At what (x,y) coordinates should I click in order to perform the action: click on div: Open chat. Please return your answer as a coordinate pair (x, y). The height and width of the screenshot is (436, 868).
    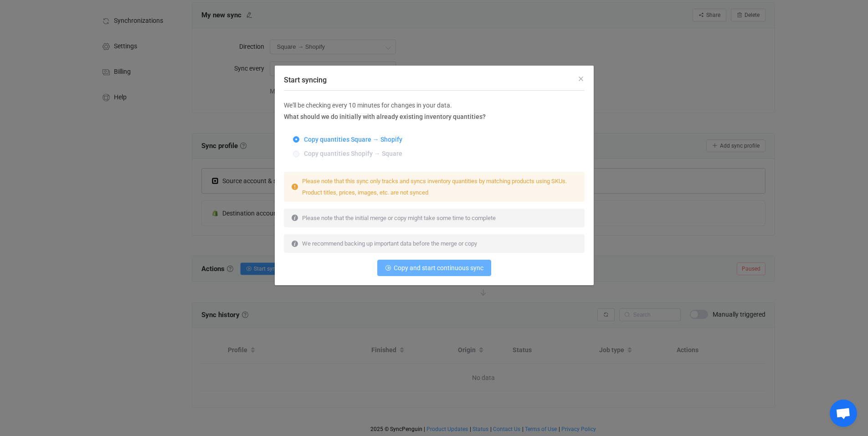
    Looking at the image, I should click on (843, 414).